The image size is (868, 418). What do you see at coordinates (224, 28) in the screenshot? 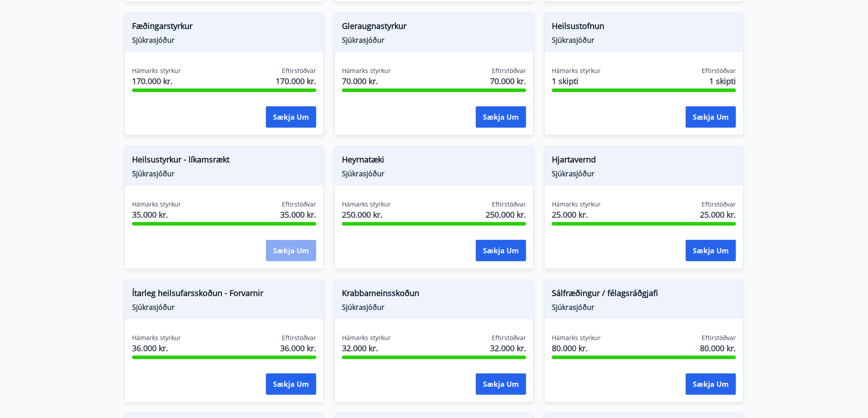
I see `span: Fæðingarstyrkur` at bounding box center [224, 28].